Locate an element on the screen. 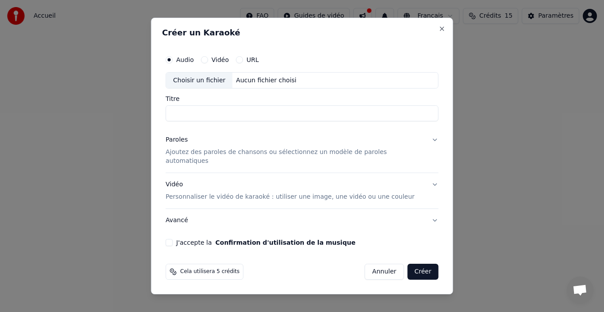 This screenshot has width=604, height=312. button: J'accepte la is located at coordinates (285, 242).